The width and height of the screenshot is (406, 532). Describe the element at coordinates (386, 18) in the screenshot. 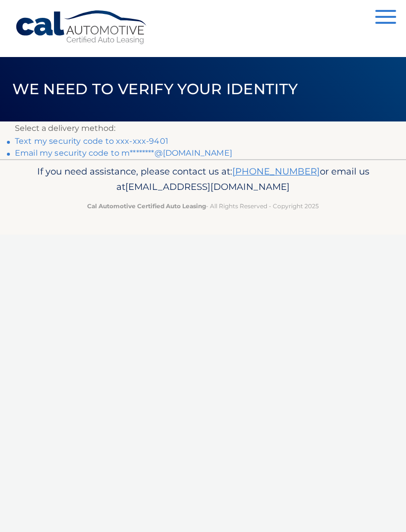

I see `button: Menu` at that location.